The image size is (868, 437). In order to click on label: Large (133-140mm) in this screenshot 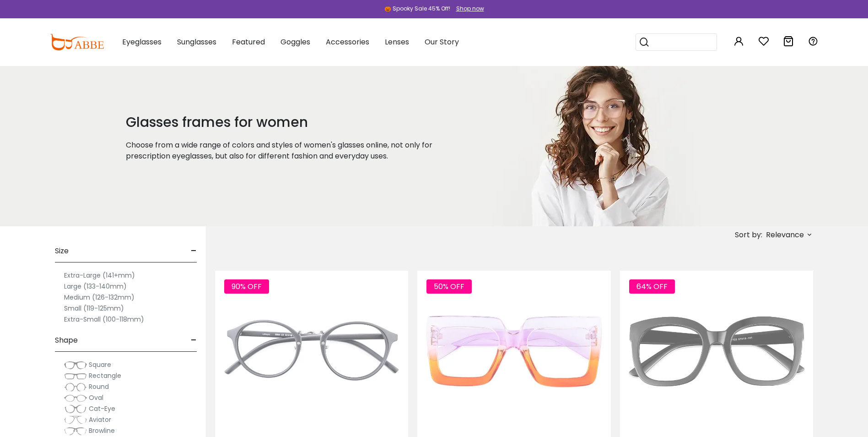, I will do `click(95, 286)`.